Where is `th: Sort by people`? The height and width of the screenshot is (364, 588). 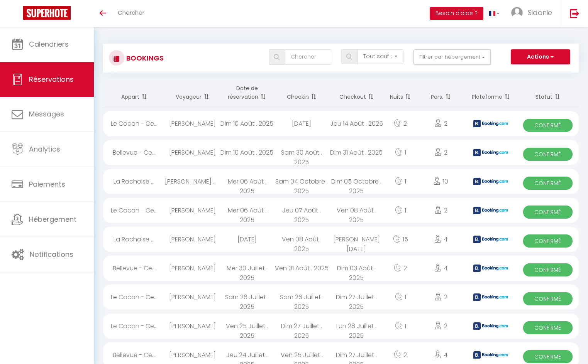 th: Sort by people is located at coordinates (440, 93).